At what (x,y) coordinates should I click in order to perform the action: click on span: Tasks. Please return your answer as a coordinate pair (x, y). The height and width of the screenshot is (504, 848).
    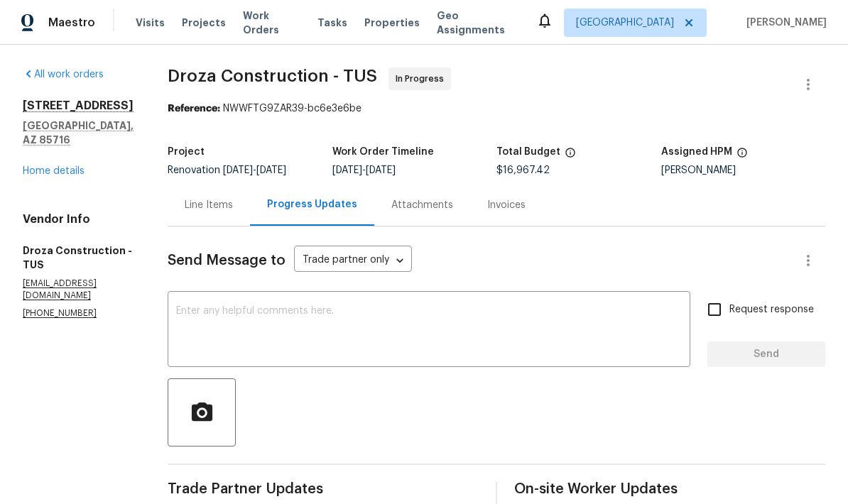
    Looking at the image, I should click on (333, 22).